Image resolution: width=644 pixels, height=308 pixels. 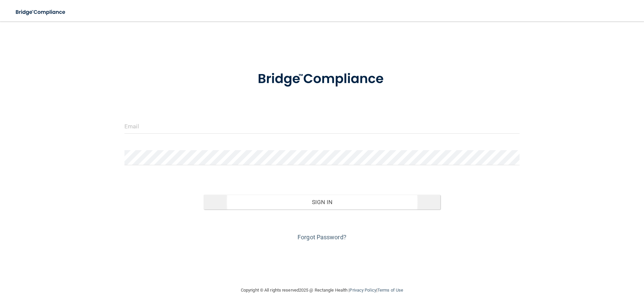 What do you see at coordinates (390, 290) in the screenshot?
I see `a: Terms of Use` at bounding box center [390, 290].